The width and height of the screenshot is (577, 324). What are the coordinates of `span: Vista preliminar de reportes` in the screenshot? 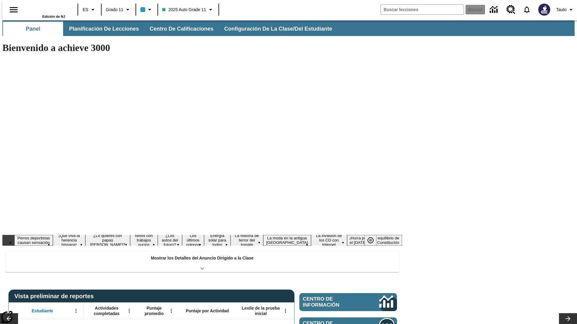 It's located at (56, 296).